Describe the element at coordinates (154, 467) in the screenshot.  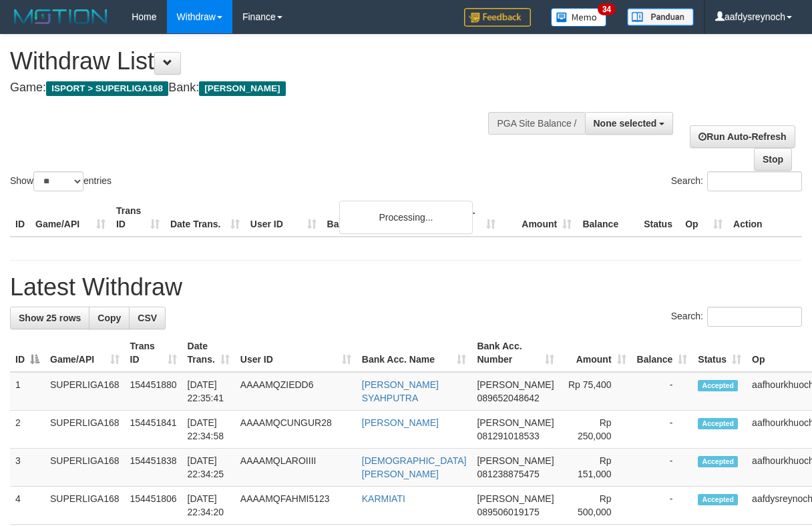
I see `td: 154451838` at that location.